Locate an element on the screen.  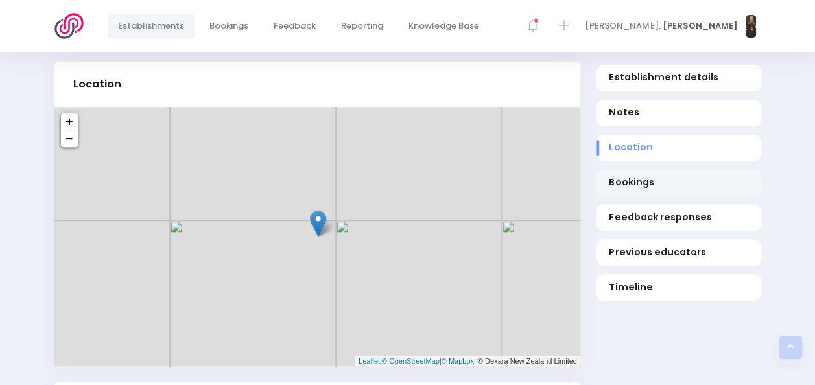
a: Leaflet is located at coordinates (369, 361).